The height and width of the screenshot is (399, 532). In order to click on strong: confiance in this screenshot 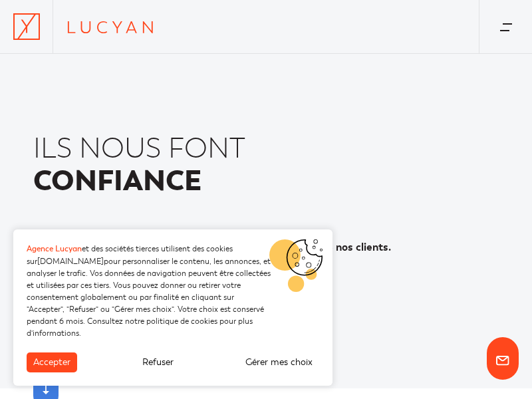, I will do `click(117, 181)`.